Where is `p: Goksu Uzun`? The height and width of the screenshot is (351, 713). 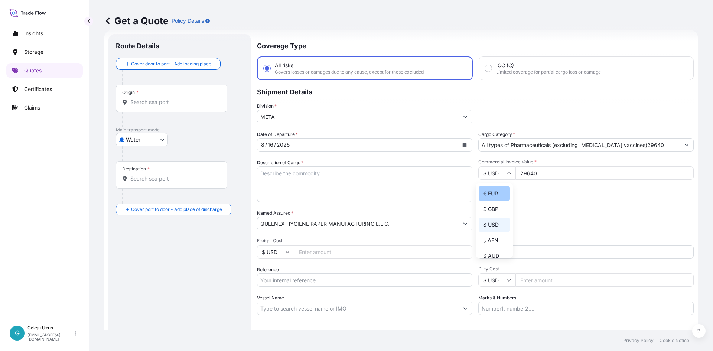 p: Goksu Uzun is located at coordinates (51, 328).